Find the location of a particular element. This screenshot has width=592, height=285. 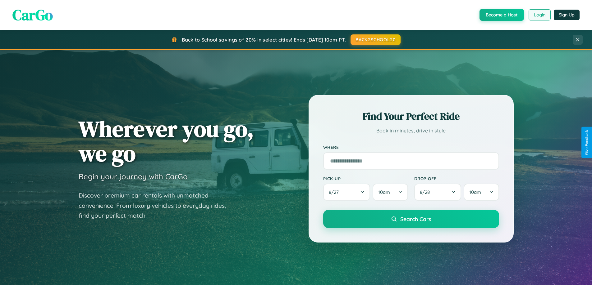

span: Search Cars is located at coordinates (415, 219).